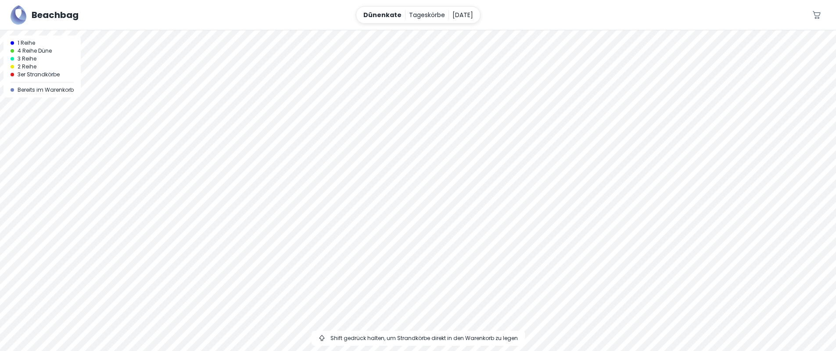 This screenshot has width=836, height=351. What do you see at coordinates (26, 43) in the screenshot?
I see `span: 1 Reihe` at bounding box center [26, 43].